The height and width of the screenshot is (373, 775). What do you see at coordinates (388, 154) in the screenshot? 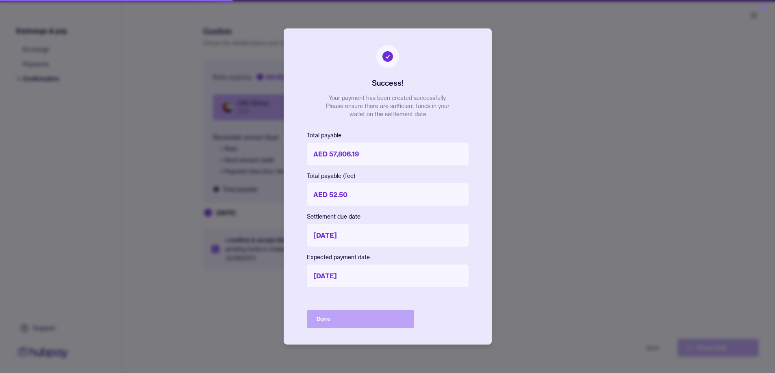
I see `p: AED 57,806.19` at bounding box center [388, 154].